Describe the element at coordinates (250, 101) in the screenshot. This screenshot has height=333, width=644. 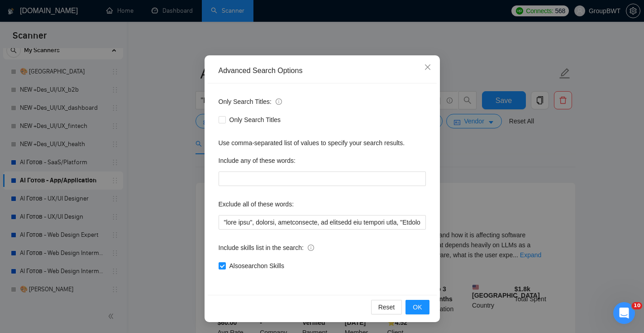
I see `span: Only Search Titles:` at that location.